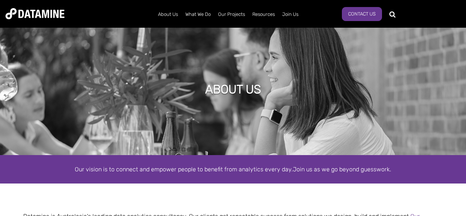 The image size is (466, 216). Describe the element at coordinates (232, 14) in the screenshot. I see `a: Our Projects` at that location.